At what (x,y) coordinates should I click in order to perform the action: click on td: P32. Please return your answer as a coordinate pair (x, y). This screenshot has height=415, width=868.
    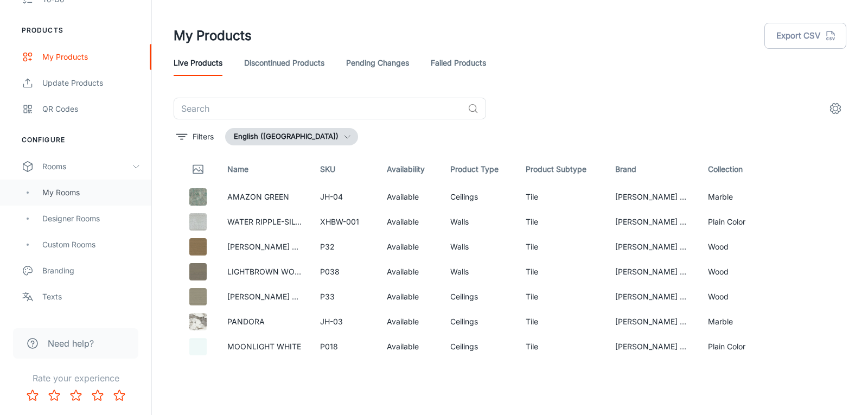
    Looking at the image, I should click on (344, 246).